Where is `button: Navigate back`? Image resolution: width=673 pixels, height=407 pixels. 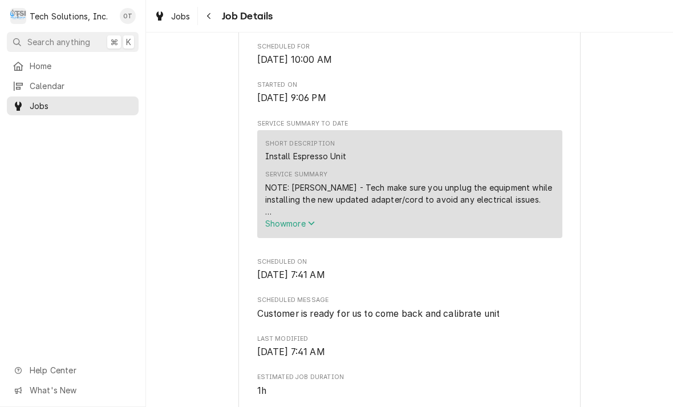 button: Navigate back is located at coordinates (209, 16).